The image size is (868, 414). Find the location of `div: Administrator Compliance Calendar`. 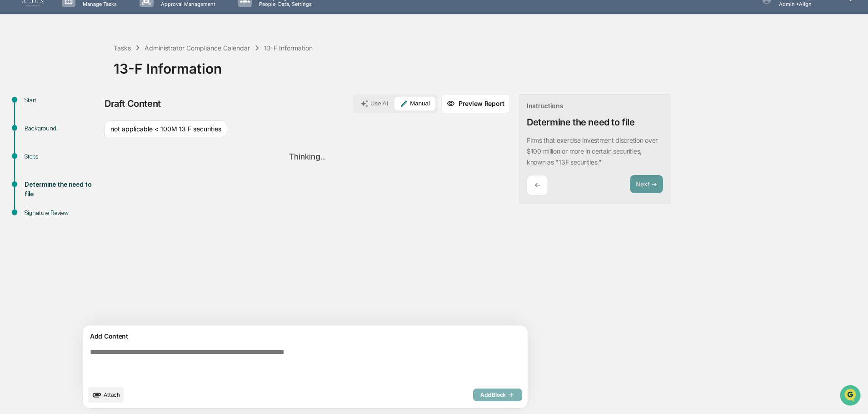

div: Administrator Compliance Calendar is located at coordinates (197, 47).